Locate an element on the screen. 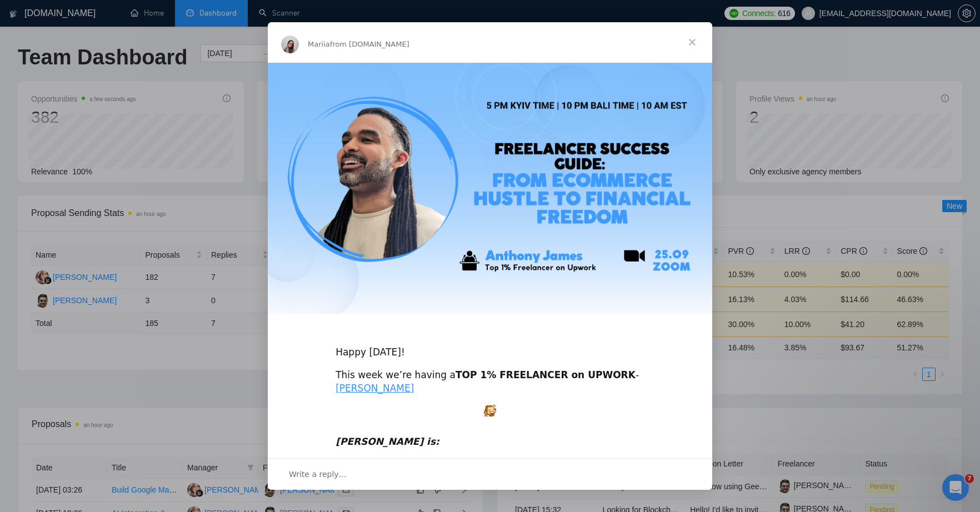 The width and height of the screenshot is (980, 512). div: Open conversation and reply is located at coordinates (490, 474).